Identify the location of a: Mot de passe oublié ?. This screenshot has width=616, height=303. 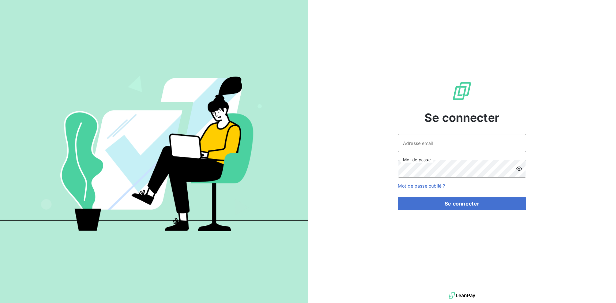
(421, 186).